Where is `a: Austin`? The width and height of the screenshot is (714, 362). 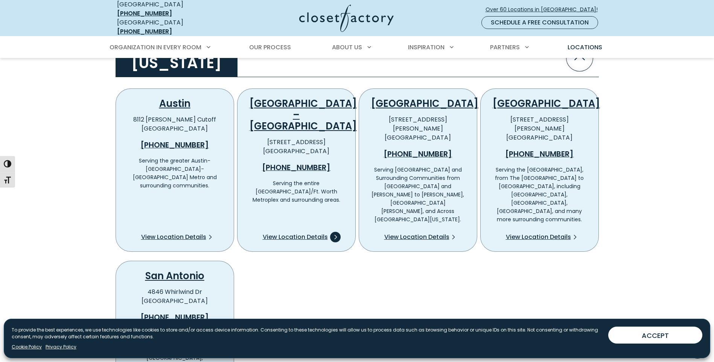
a: Austin is located at coordinates (175, 103).